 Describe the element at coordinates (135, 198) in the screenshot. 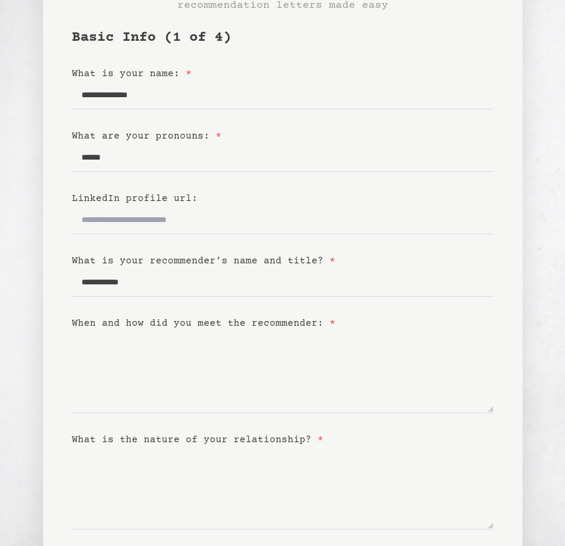

I see `label: LinkedIn profile url:` at that location.